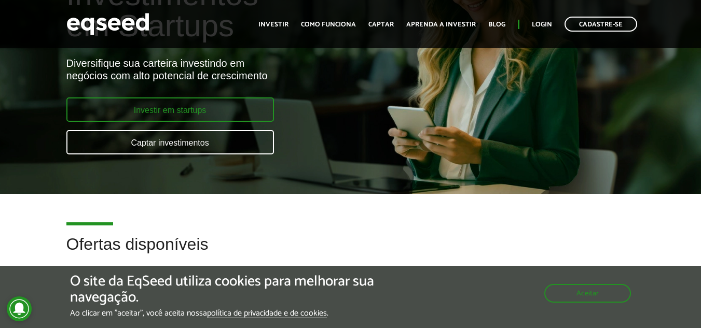  I want to click on h5: O site da EqSeed utiliza cookies para melhorar sua navegação., so click(238, 290).